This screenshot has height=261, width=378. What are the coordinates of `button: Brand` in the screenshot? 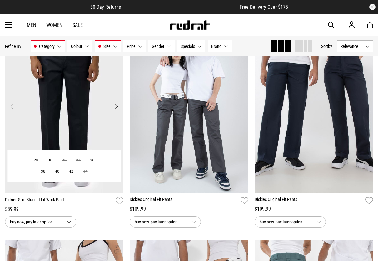 It's located at (220, 46).